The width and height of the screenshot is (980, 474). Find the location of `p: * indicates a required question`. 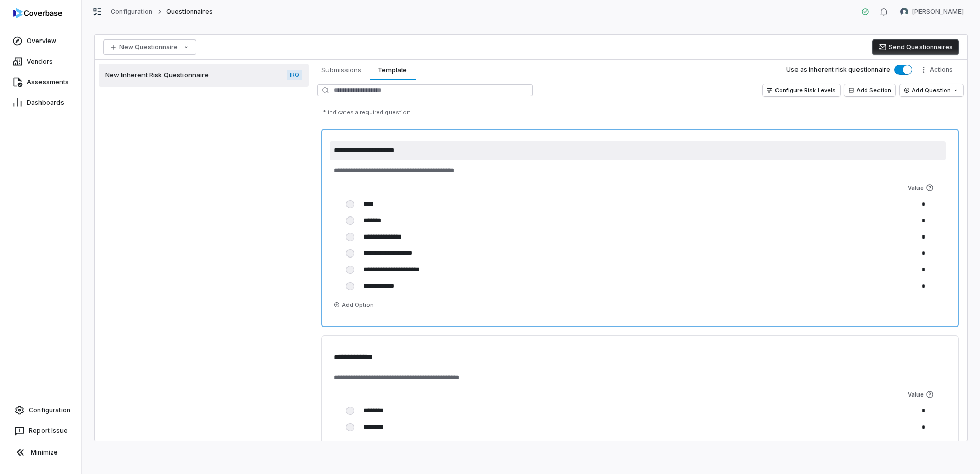

p: * indicates a required question is located at coordinates (641, 112).